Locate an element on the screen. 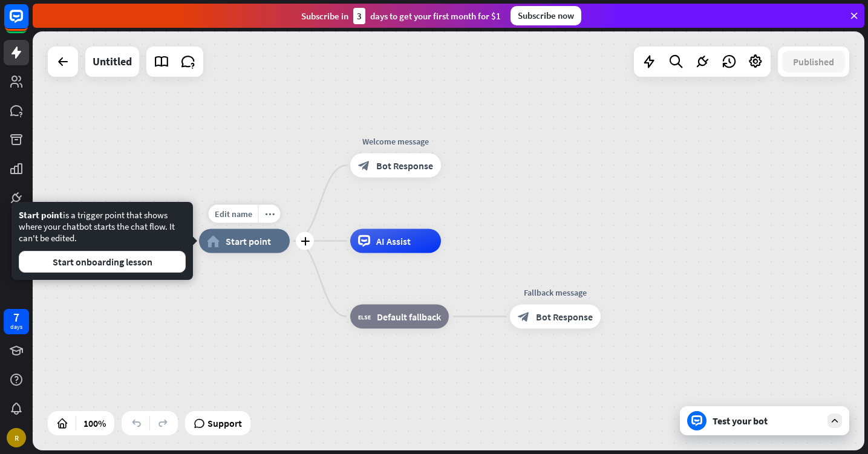 This screenshot has height=454, width=868. div: Test your bot is located at coordinates (767, 421).